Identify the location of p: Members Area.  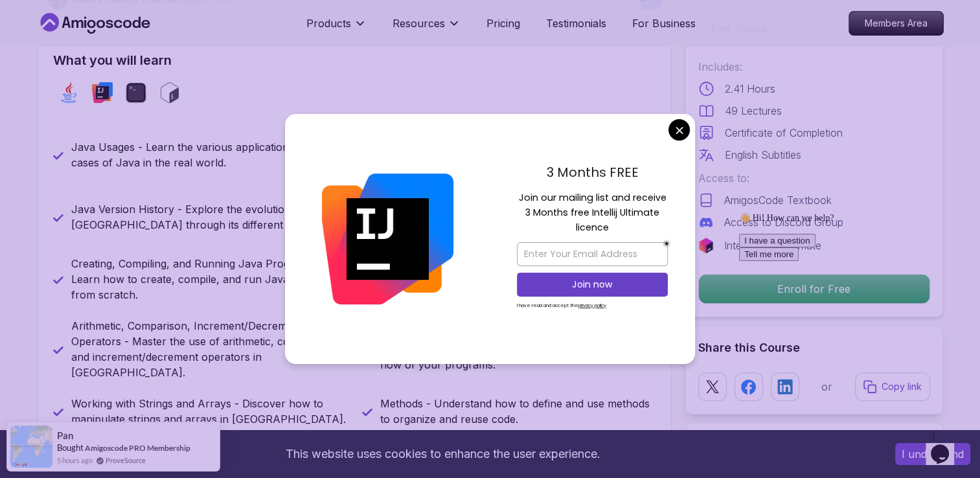
(896, 23).